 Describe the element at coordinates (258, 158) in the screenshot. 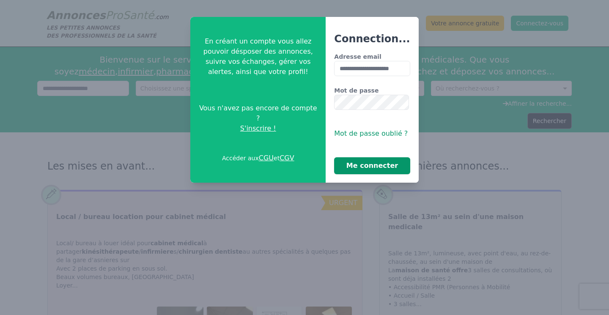

I see `p: Accéder aux et` at that location.